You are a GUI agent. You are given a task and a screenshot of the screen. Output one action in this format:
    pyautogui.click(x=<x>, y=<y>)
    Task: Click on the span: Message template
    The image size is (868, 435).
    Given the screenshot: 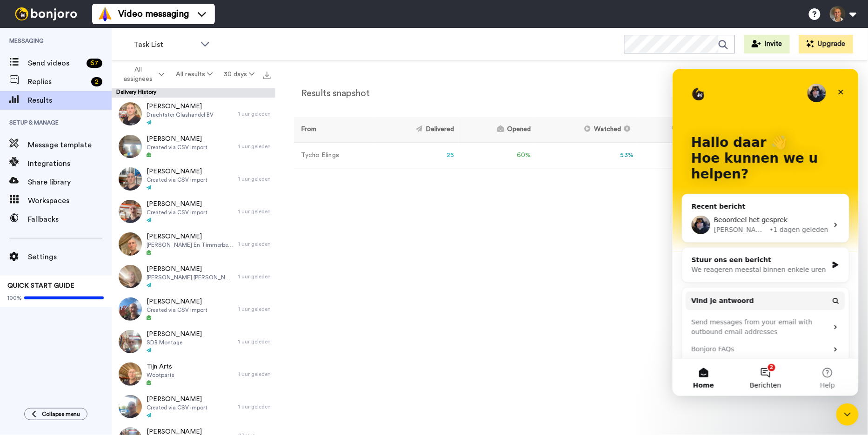 What is the action you would take?
    pyautogui.click(x=70, y=145)
    